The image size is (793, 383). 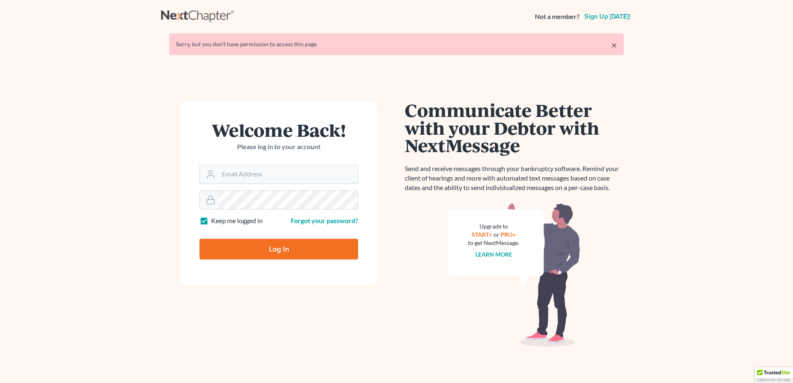 What do you see at coordinates (396, 44) in the screenshot?
I see `div: Sorry, but you don't have permission to access this page` at bounding box center [396, 44].